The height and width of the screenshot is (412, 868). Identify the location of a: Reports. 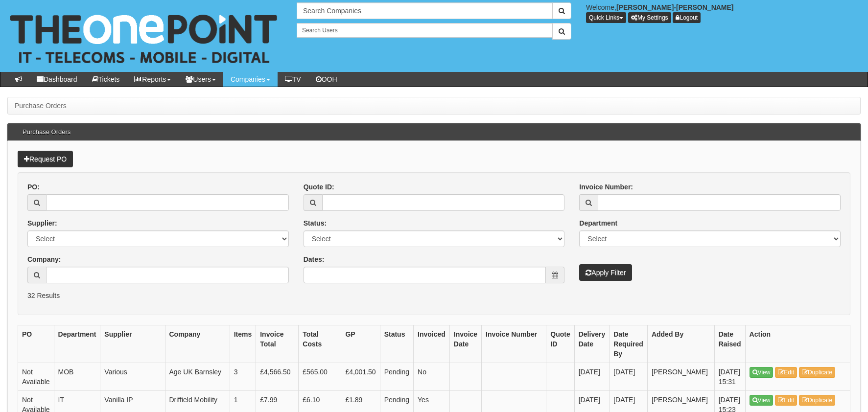
(152, 79).